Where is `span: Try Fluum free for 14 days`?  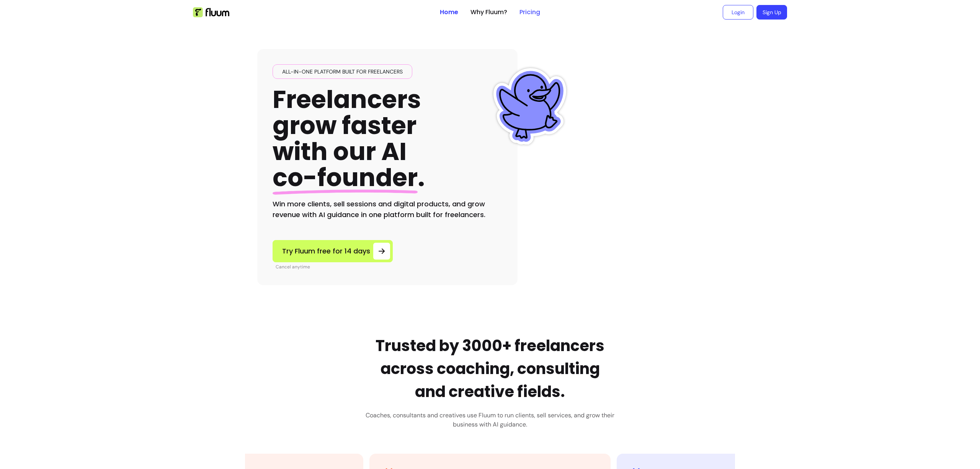
span: Try Fluum free for 14 days is located at coordinates (326, 251).